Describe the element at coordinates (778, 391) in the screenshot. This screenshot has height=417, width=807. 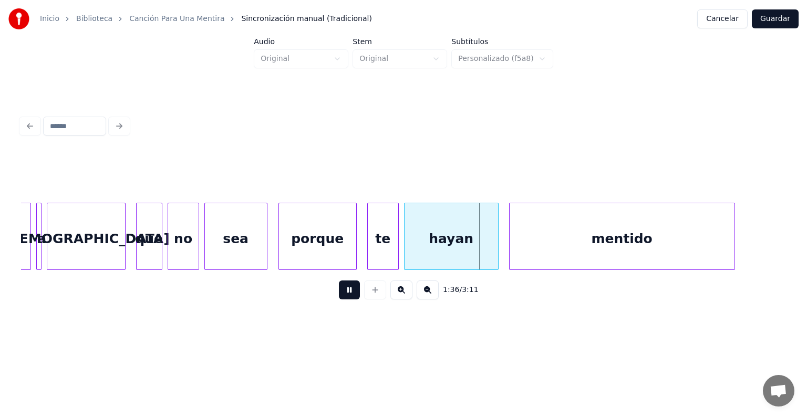
I see `div: Chat abierto` at that location.